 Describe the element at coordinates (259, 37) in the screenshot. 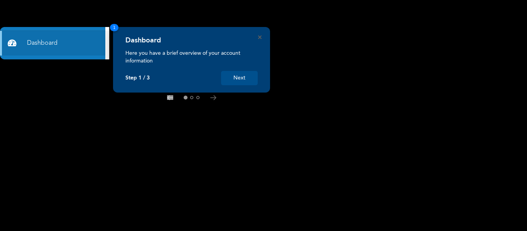

I see `button: Close` at that location.